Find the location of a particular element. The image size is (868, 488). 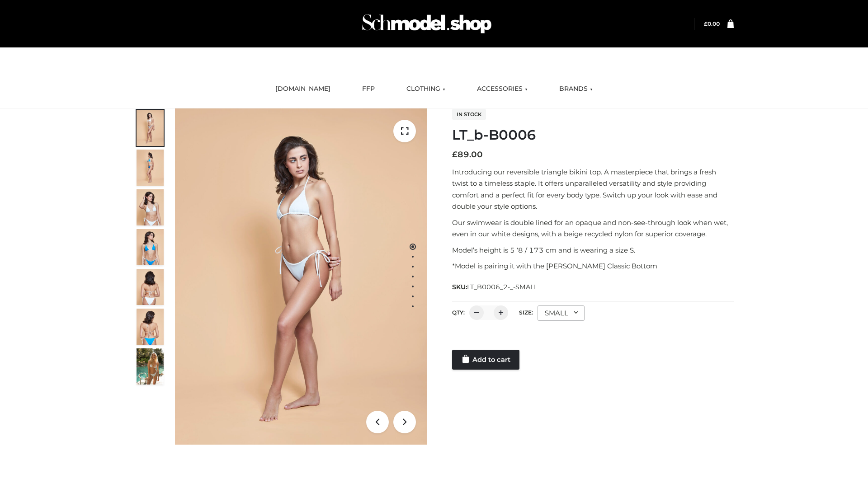

a: BRANDS is located at coordinates (576, 89).